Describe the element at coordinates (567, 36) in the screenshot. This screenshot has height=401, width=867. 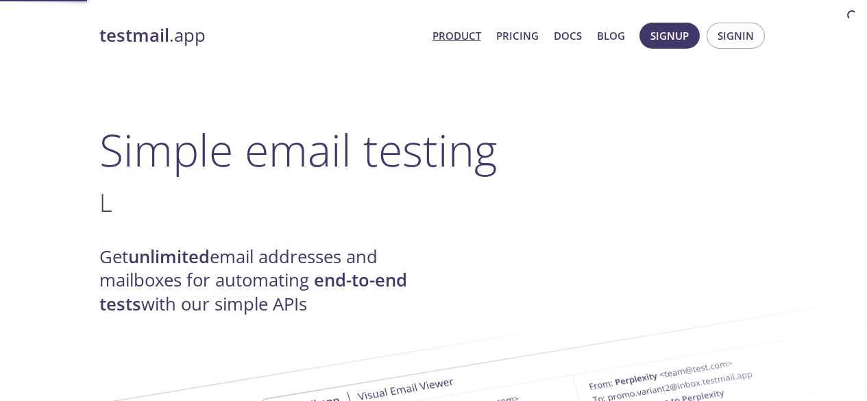
I see `a: Docs` at that location.